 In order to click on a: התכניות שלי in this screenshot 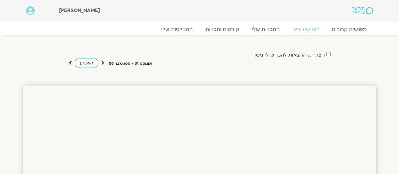, I will do `click(266, 29)`.